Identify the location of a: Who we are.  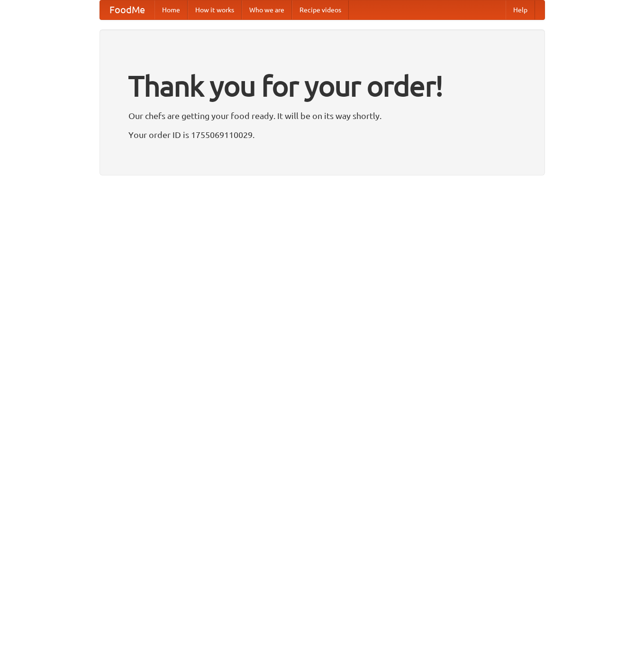
(267, 10).